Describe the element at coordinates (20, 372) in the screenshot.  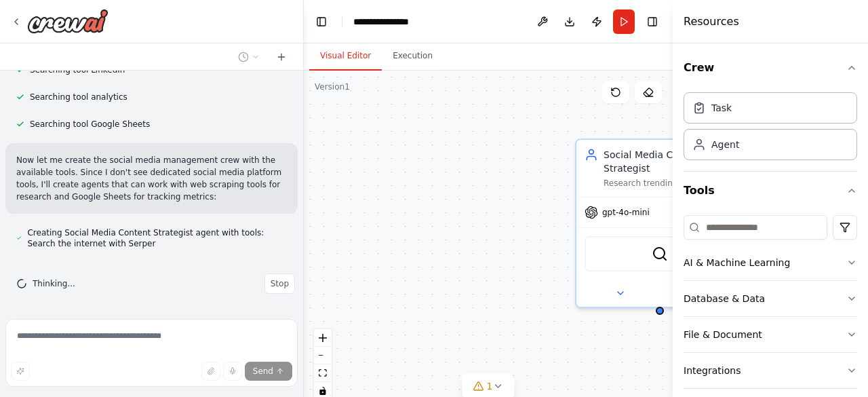
I see `button: Improve this prompt` at that location.